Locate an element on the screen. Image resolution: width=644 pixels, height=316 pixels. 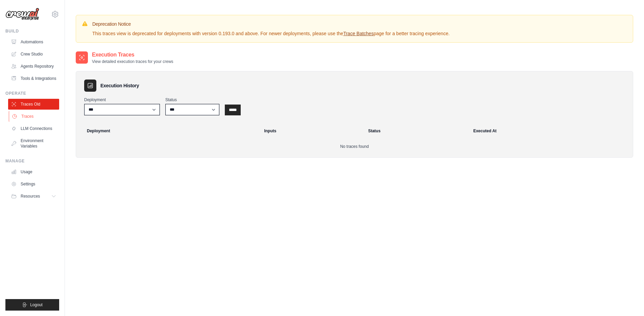
p: This traces view is deprecated for deployments with version 0.193.0 and above. For newer deployme... is located at coordinates (271, 33).